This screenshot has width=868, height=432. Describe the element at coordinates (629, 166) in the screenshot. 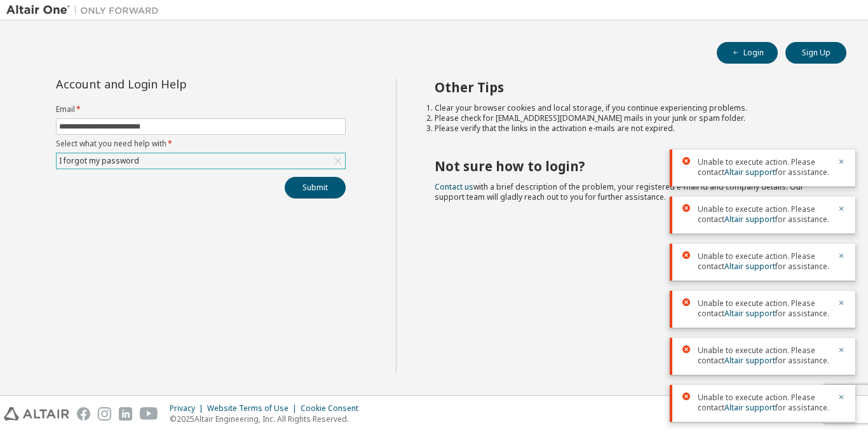

I see `h2: Not sure how to login?` at that location.